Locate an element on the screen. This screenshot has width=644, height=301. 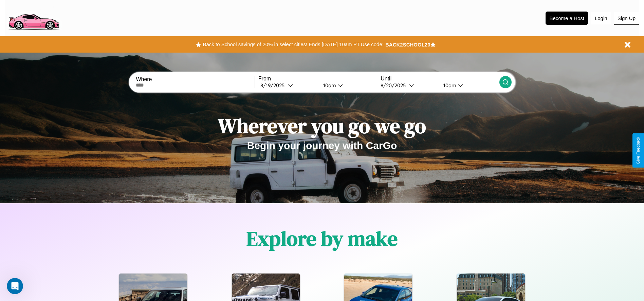
div: 8 / 20 / 2025 is located at coordinates (395, 85).